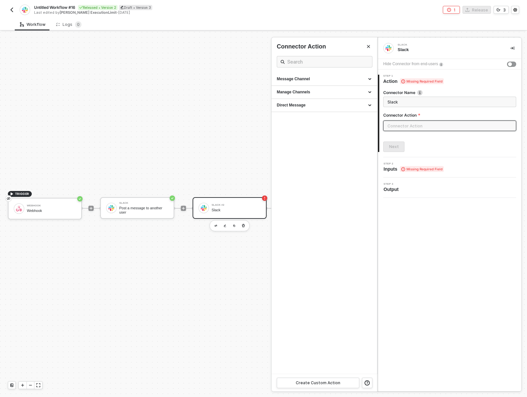 This screenshot has width=527, height=397. I want to click on span: icon-minus, so click(30, 385).